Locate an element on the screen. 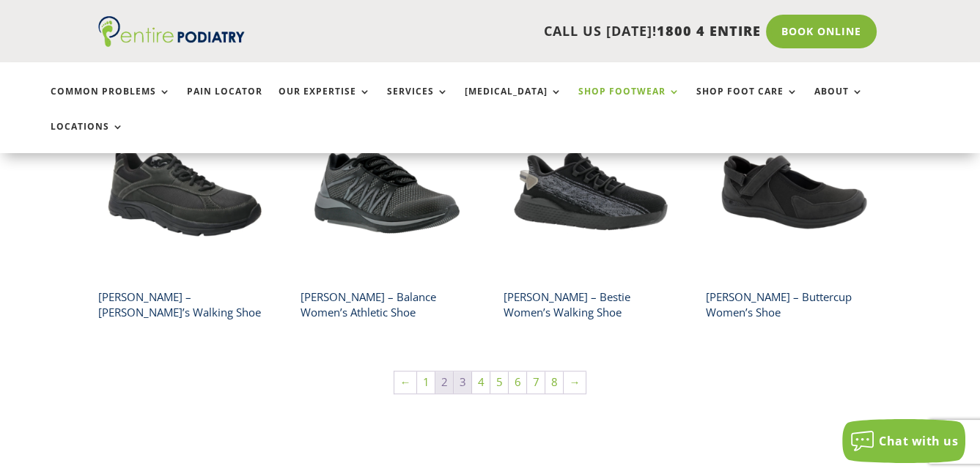  a: Page 5 is located at coordinates (500, 382).